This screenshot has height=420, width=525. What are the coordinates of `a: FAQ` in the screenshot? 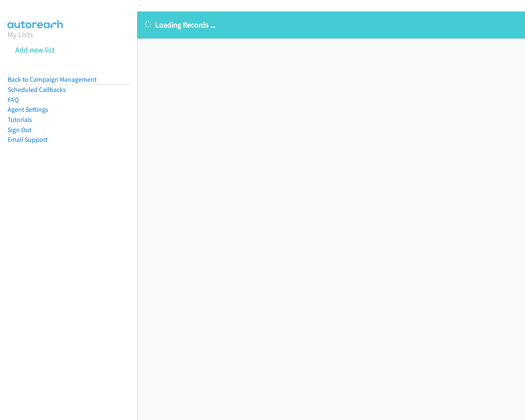 It's located at (13, 100).